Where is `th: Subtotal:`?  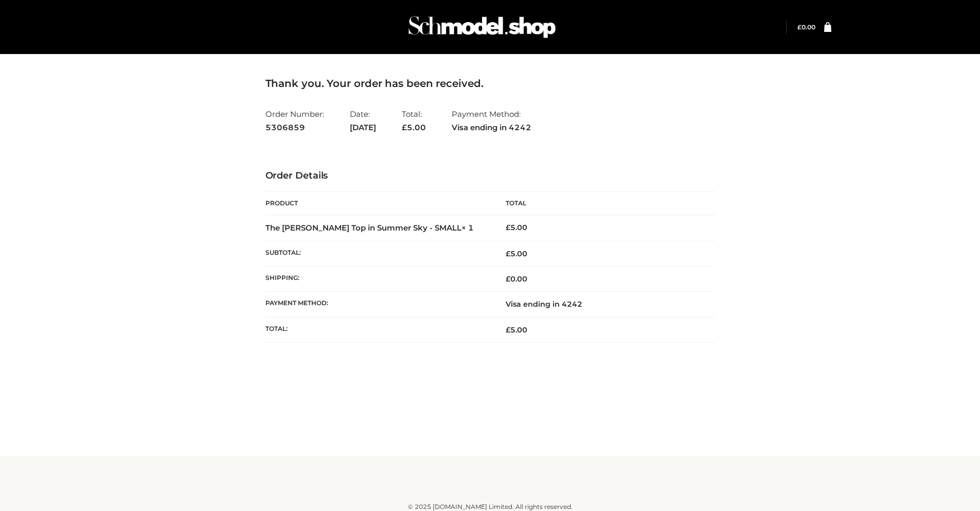
th: Subtotal: is located at coordinates (378, 254).